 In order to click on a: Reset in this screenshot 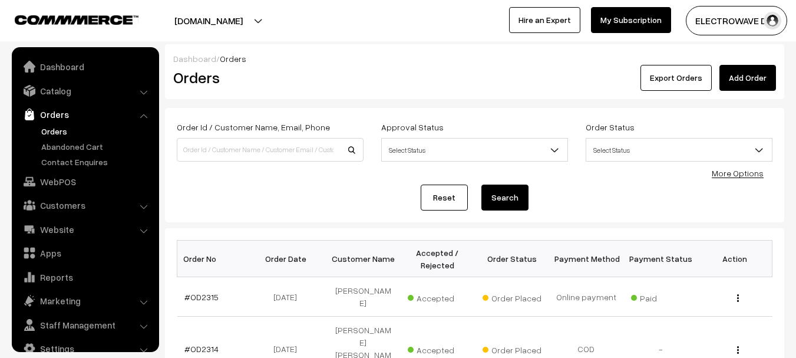, I will do `click(444, 197)`.